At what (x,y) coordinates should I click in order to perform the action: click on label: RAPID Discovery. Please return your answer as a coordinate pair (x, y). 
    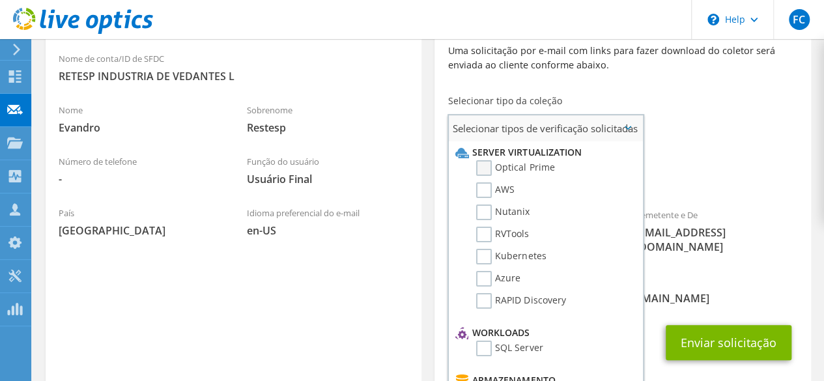
    Looking at the image, I should click on (520, 301).